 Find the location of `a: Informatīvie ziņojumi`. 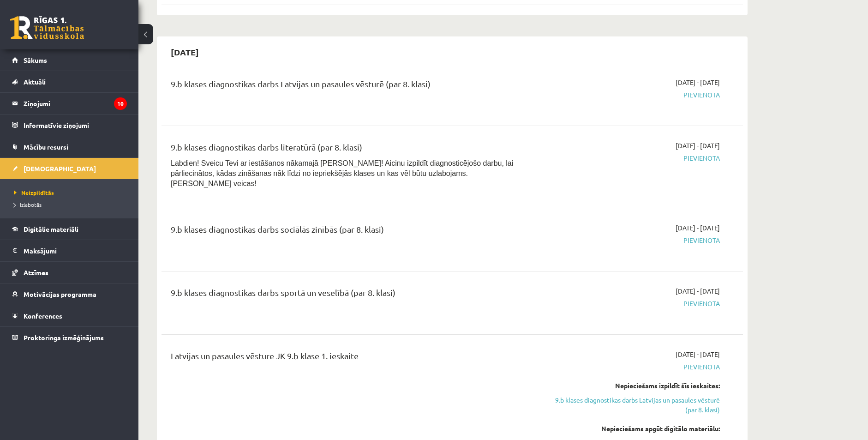

a: Informatīvie ziņojumi is located at coordinates (70, 125).